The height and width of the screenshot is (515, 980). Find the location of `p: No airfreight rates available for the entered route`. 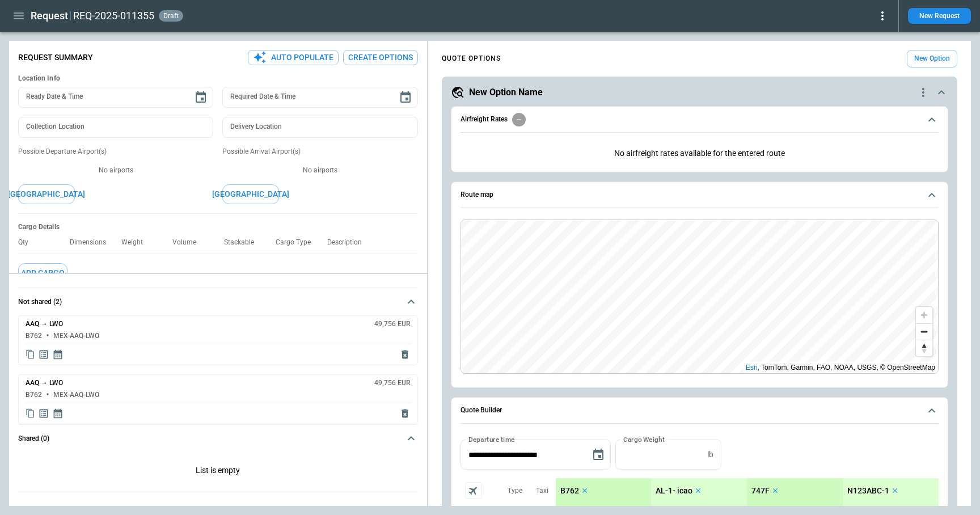

p: No airfreight rates available for the entered route is located at coordinates (699, 153).